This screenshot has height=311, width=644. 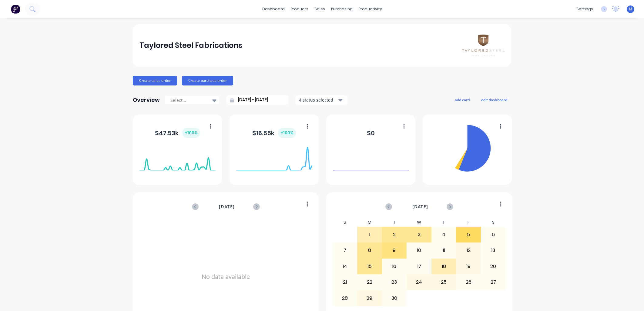 What do you see at coordinates (345, 282) in the screenshot?
I see `div: 21` at bounding box center [345, 282].